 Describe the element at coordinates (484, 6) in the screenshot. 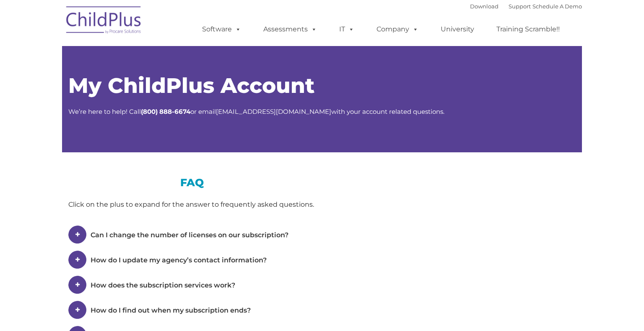

I see `a: Download` at that location.